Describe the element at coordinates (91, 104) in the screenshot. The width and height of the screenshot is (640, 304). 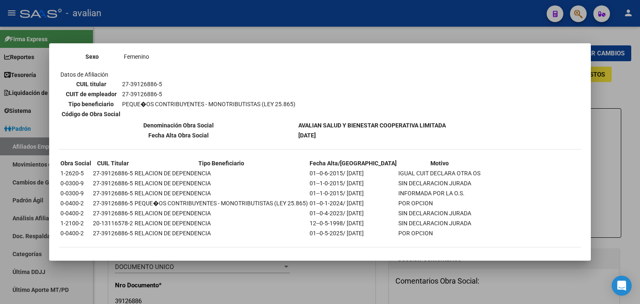
I see `th: Tipo beneficiario` at that location.